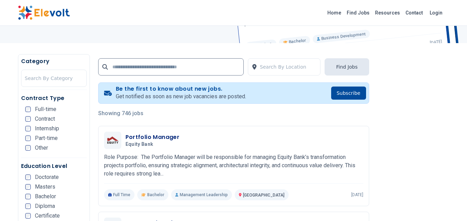 The width and height of the screenshot is (467, 221). Describe the element at coordinates (45, 207) in the screenshot. I see `span: Diploma` at that location.